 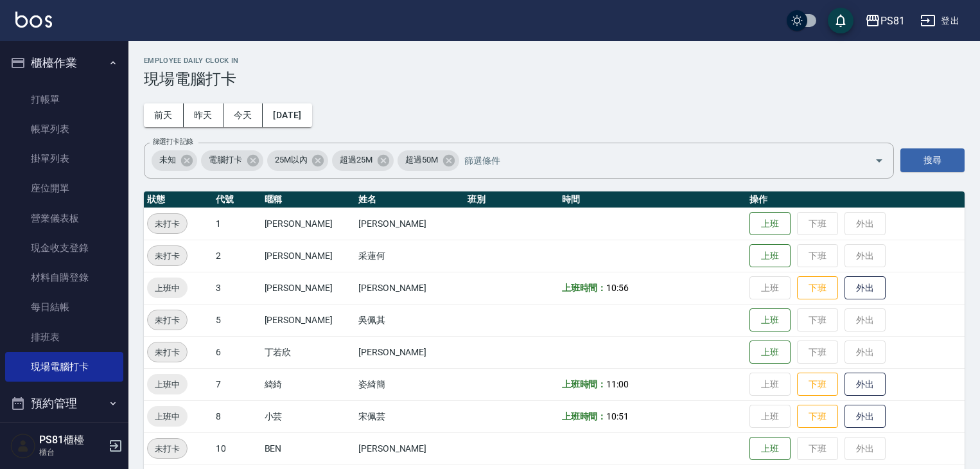 What do you see at coordinates (511, 200) in the screenshot?
I see `th: 班別` at bounding box center [511, 200].